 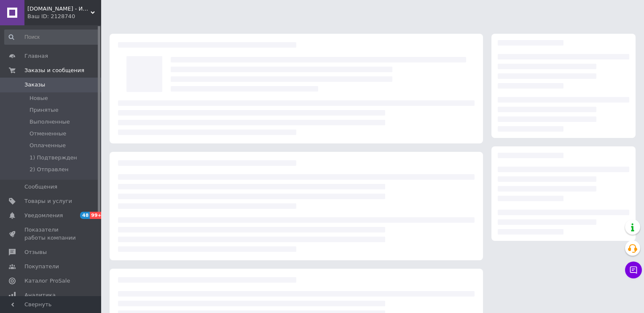 What do you see at coordinates (47, 281) in the screenshot?
I see `span: Каталог ProSale` at bounding box center [47, 281].